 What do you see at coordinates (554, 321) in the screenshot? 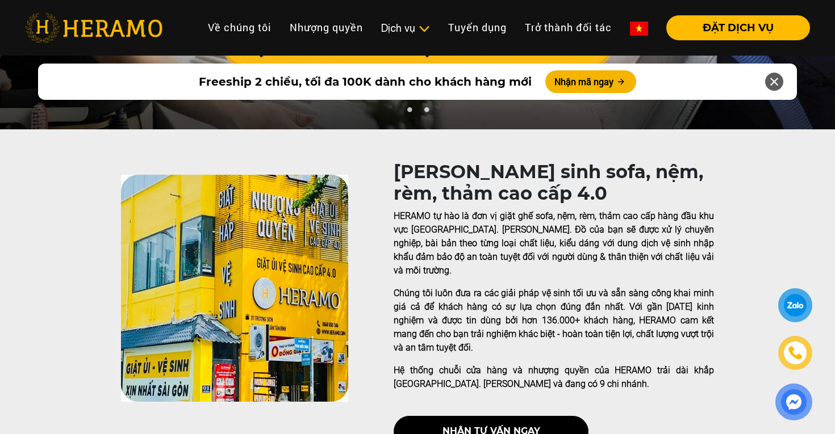
I see `p: Chúng tôi luôn đưa ra các giải pháp vệ sinh tối ưu và sẵn sàng công khai minh giá cả để khách hàn...` at bounding box center [554, 321].